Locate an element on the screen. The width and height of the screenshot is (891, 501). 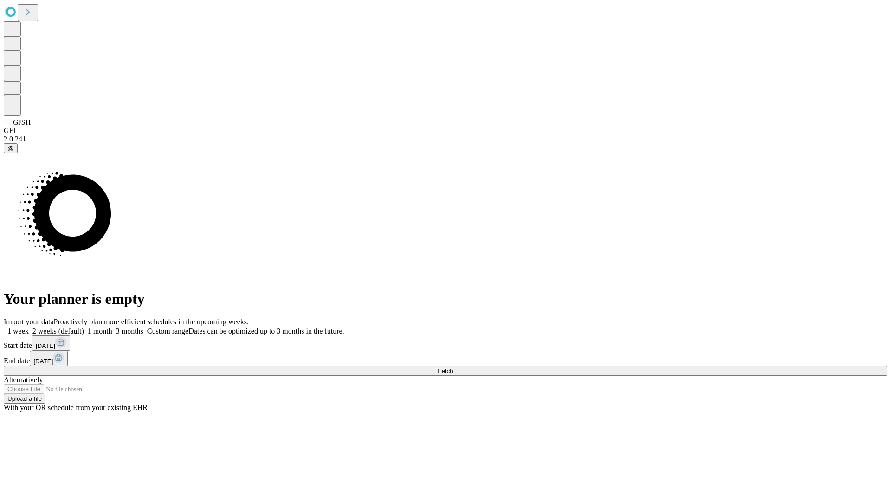
span: GJSH is located at coordinates (22, 122).